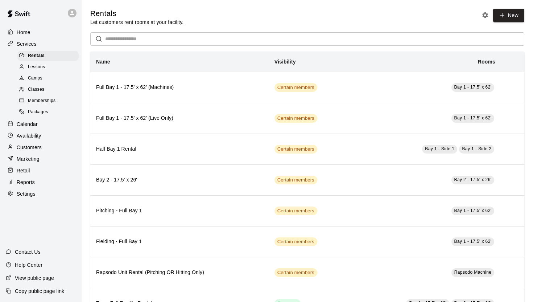 The image size is (533, 302). Describe the element at coordinates (24, 32) in the screenshot. I see `p: Home` at that location.